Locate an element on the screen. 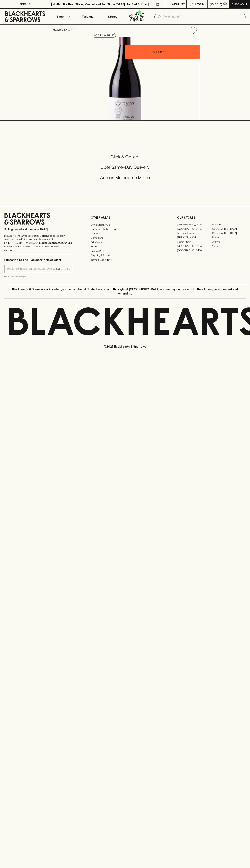 The image size is (250, 868). p: 0 is located at coordinates (225, 4).